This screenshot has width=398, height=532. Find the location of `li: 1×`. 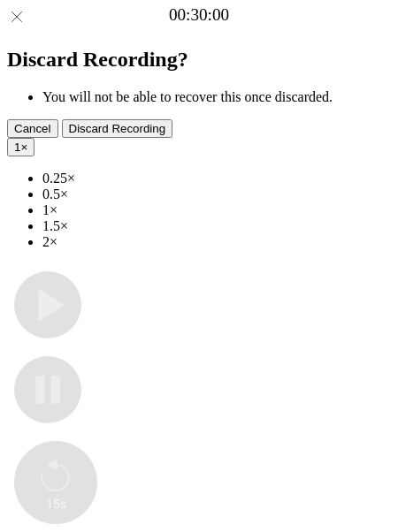

li: 1× is located at coordinates (217, 210).